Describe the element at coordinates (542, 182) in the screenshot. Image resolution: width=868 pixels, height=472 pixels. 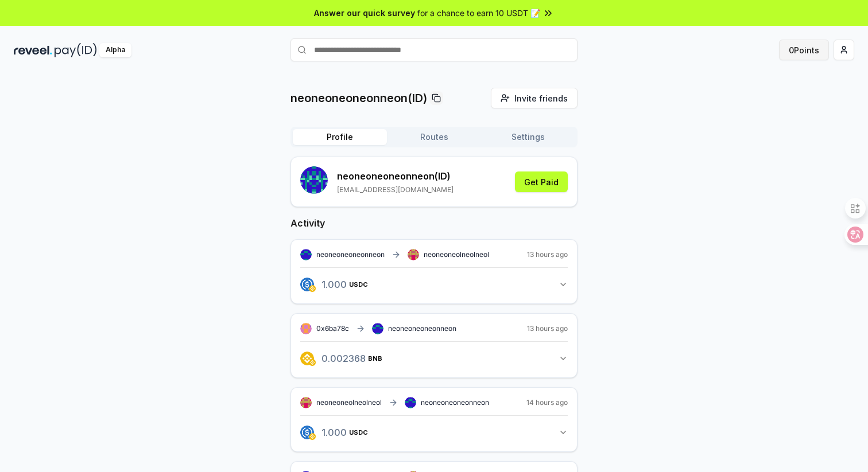
I see `button: Get Paid` at that location.